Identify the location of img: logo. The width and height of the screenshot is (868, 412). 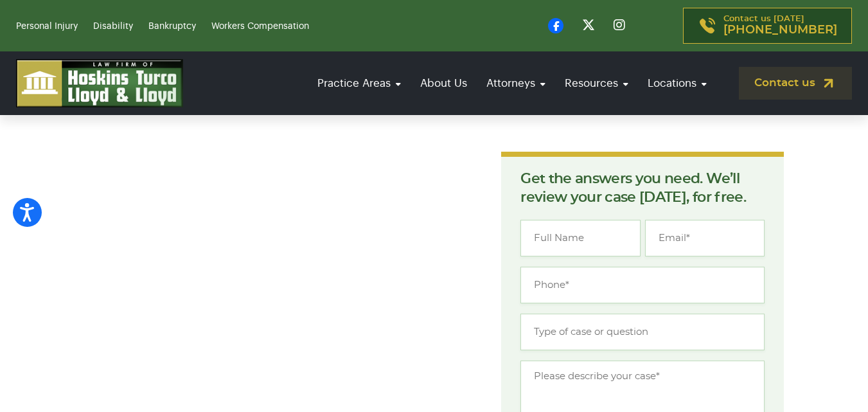
(100, 83).